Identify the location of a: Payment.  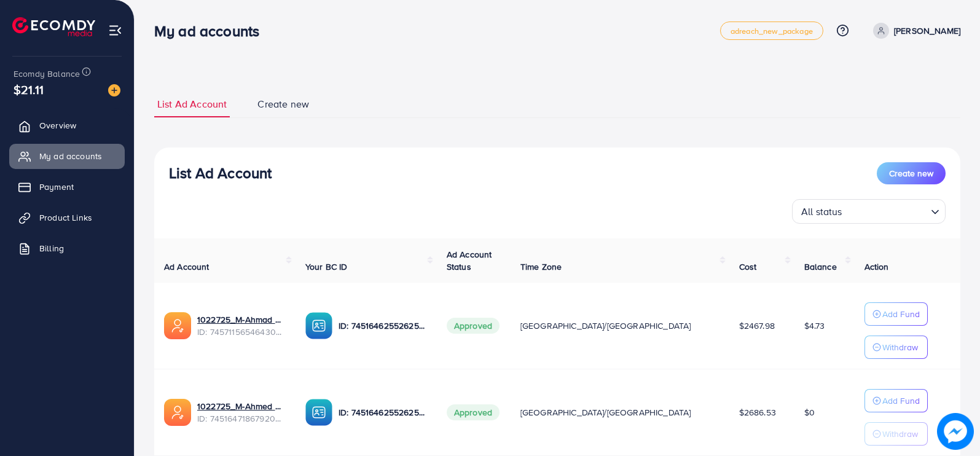
(67, 186).